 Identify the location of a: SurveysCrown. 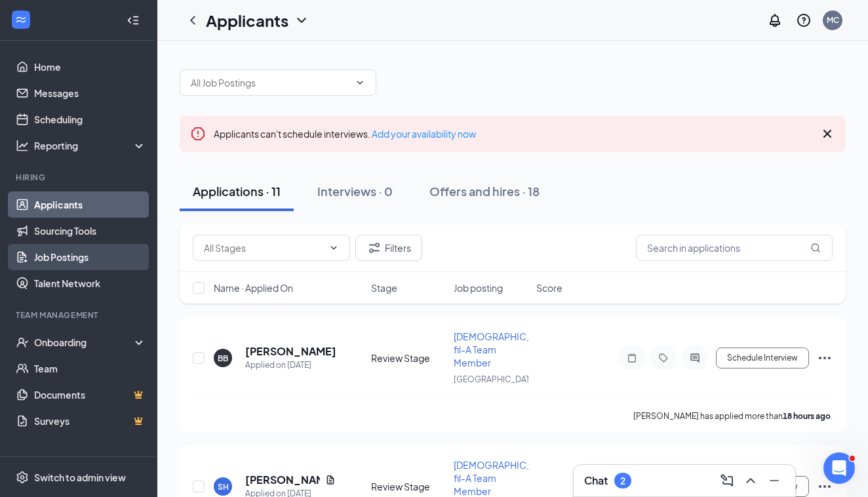
(90, 421).